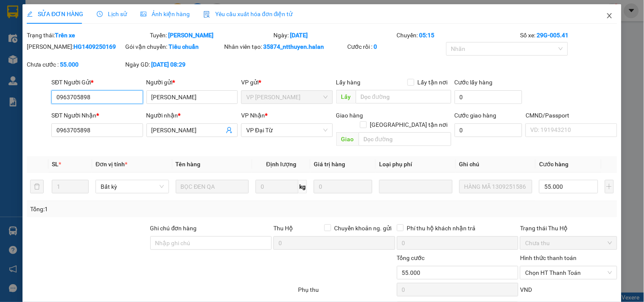 This screenshot has height=302, width=644. Describe the element at coordinates (427, 35) in the screenshot. I see `b: 05:15` at that location.